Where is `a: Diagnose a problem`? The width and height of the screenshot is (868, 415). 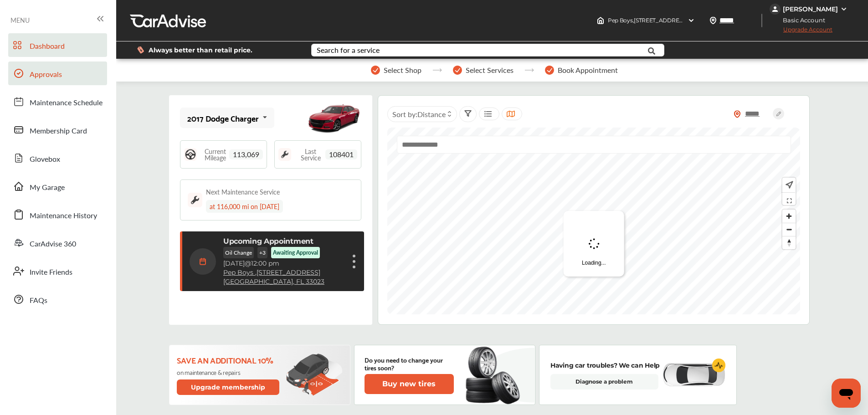 a: Diagnose a problem is located at coordinates (604, 382).